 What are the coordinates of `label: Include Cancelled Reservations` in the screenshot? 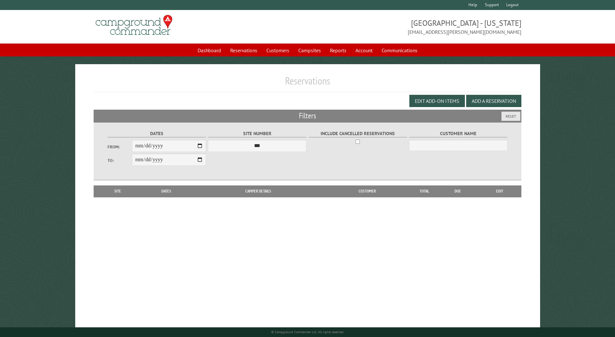 It's located at (358, 134).